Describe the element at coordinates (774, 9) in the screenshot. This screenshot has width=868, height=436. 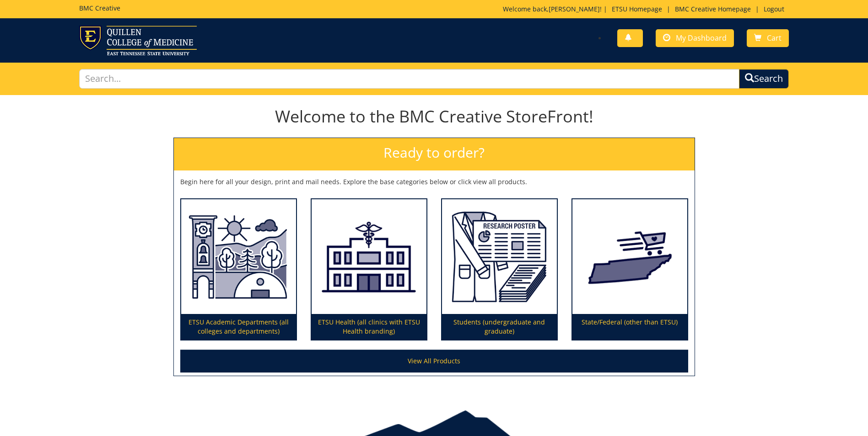
I see `a: Logout` at that location.